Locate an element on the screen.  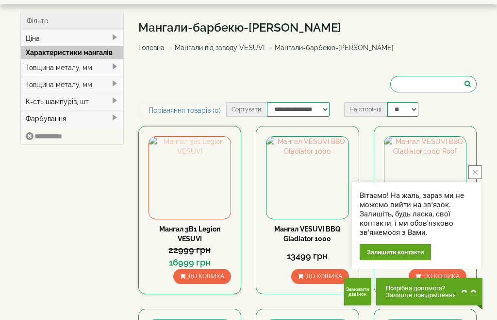
a: Мангали від заводу VESUVI is located at coordinates (220, 48).